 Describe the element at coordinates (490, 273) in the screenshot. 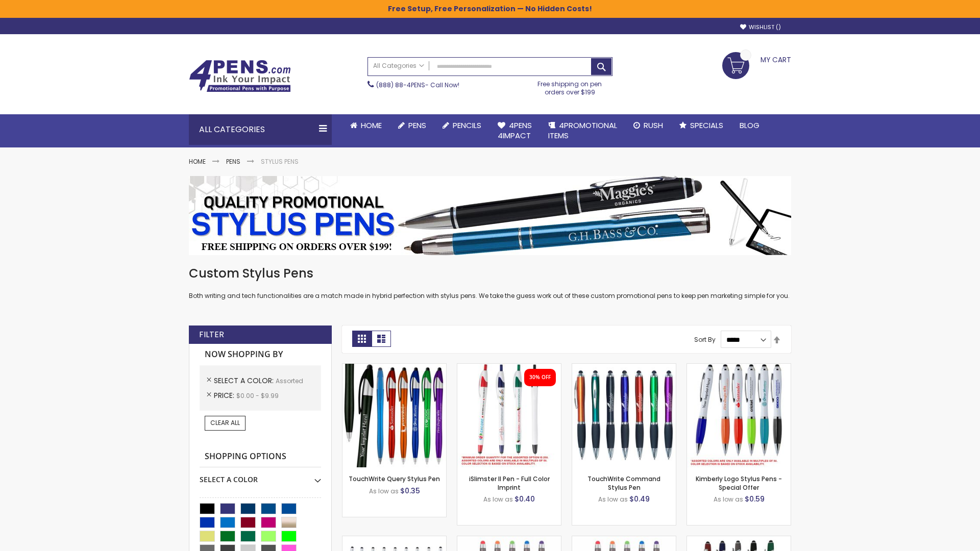

I see `h1: Custom Stylus Pens` at that location.